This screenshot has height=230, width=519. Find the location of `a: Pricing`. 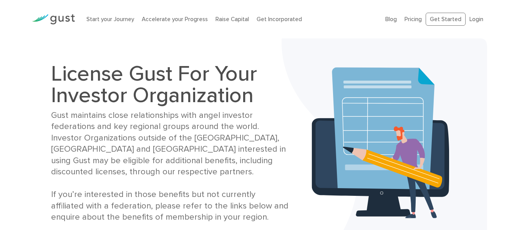

a: Pricing is located at coordinates (413, 19).